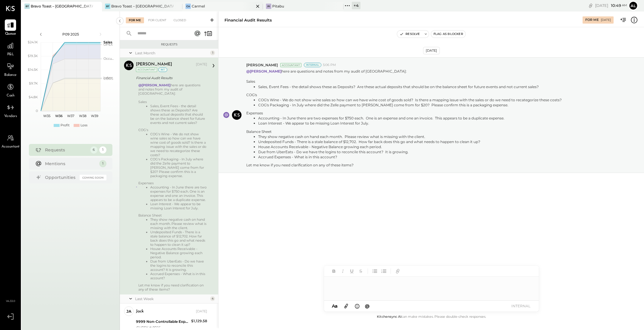 The width and height of the screenshot is (644, 330). Describe the element at coordinates (213, 299) in the screenshot. I see `div: 4` at that location.